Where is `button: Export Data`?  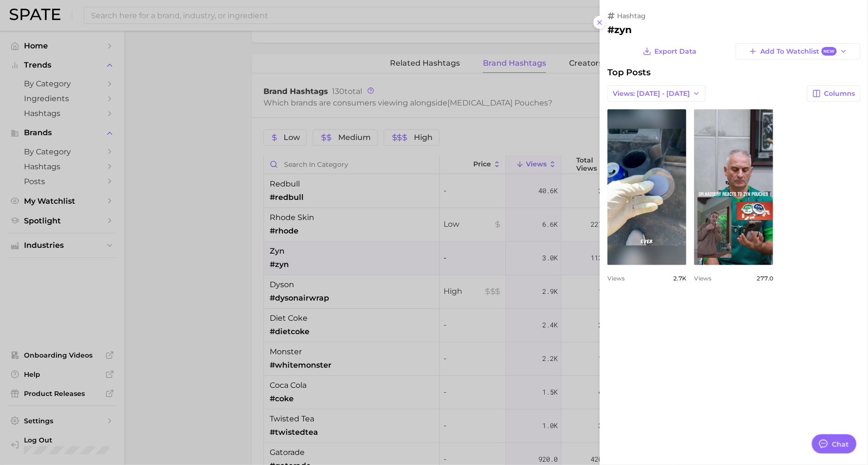 button: Export Data is located at coordinates (669, 51).